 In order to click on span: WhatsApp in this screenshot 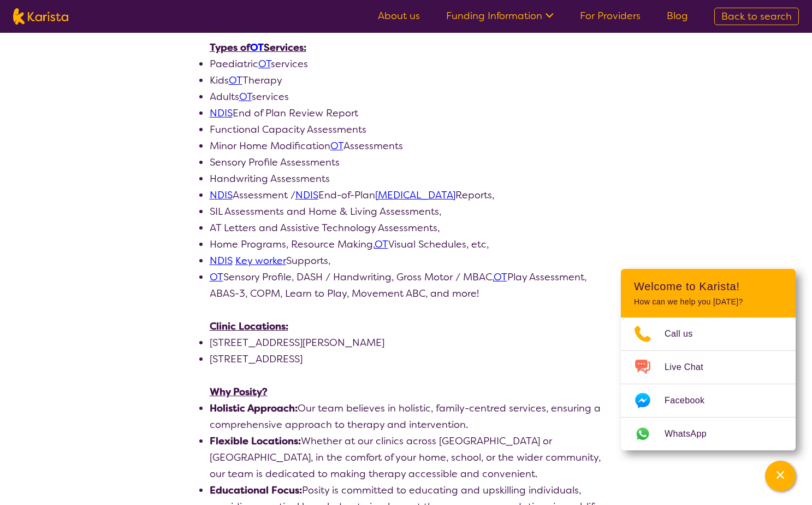, I will do `click(692, 434)`.